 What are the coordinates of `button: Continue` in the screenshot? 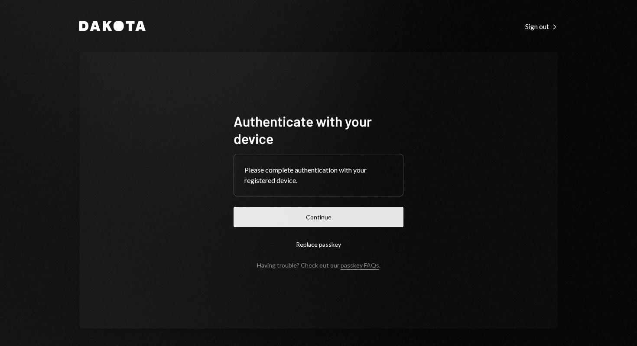 It's located at (319, 217).